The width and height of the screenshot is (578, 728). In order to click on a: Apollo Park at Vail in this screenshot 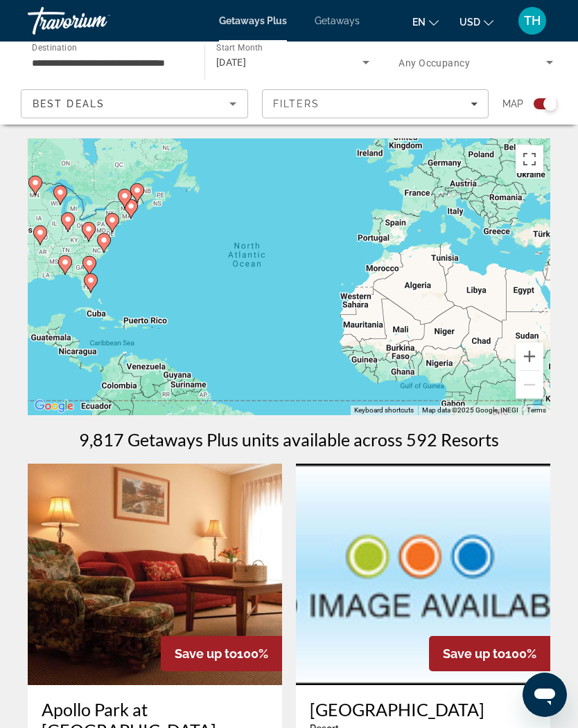, I will do `click(154, 575)`.